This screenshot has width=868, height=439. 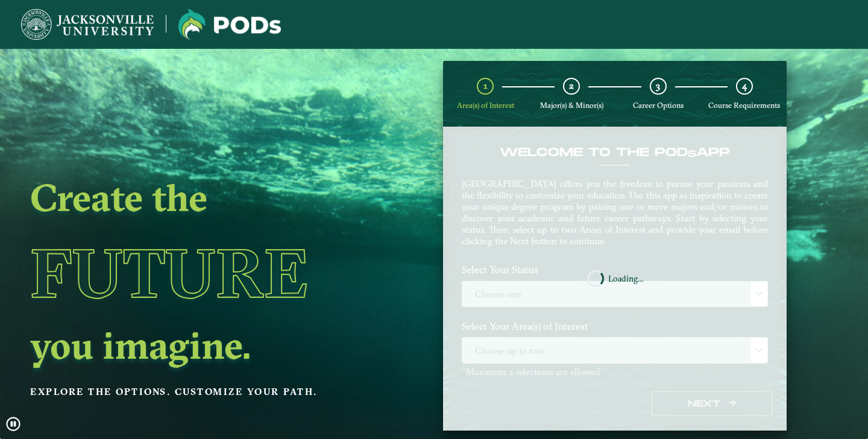 I want to click on span: Course Requirements, so click(x=743, y=105).